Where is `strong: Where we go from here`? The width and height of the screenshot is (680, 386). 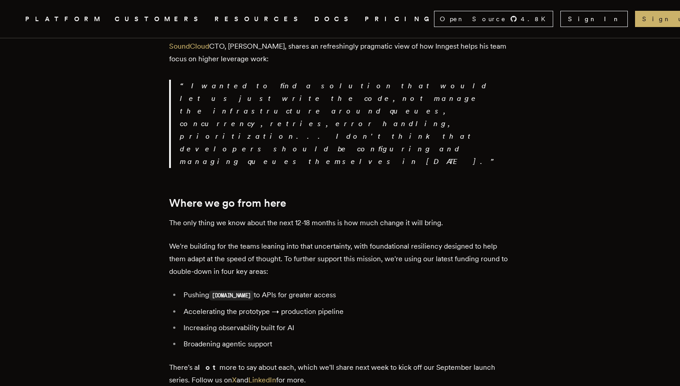
strong: Where we go from here is located at coordinates (228, 202).